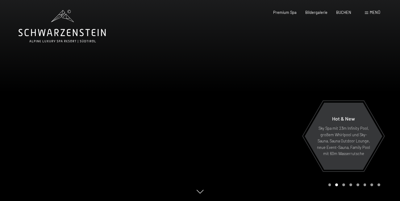 The width and height of the screenshot is (400, 201). Describe the element at coordinates (343, 12) in the screenshot. I see `span: BUCHEN` at that location.